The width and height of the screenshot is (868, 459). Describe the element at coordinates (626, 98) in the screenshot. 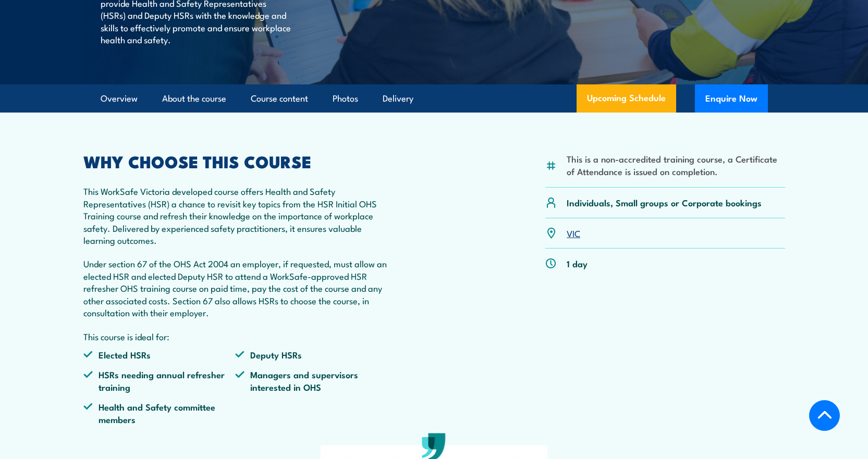

I see `a: Upcoming Schedule` at that location.